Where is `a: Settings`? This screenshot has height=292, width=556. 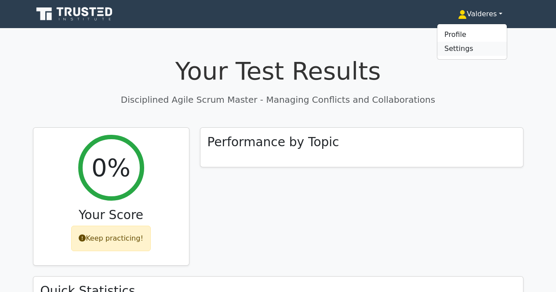
a: Settings is located at coordinates (472, 49).